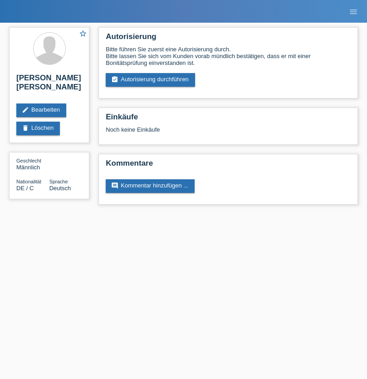 The height and width of the screenshot is (379, 367). Describe the element at coordinates (41, 110) in the screenshot. I see `a: editBearbeiten` at that location.